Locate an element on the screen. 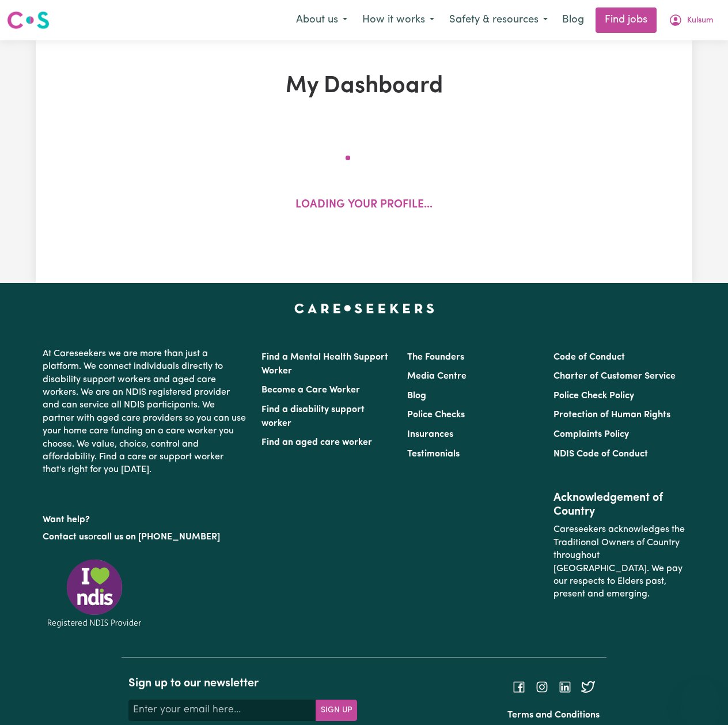 This screenshot has height=725, width=728. button: About us is located at coordinates (321, 20).